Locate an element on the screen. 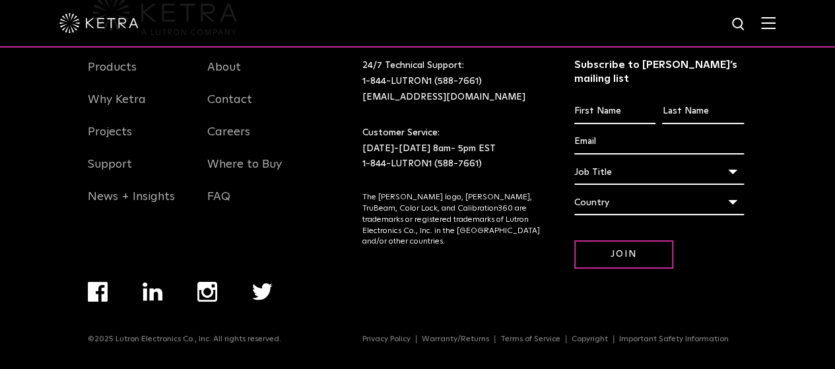 Image resolution: width=835 pixels, height=369 pixels. input: Last Name is located at coordinates (703, 112).